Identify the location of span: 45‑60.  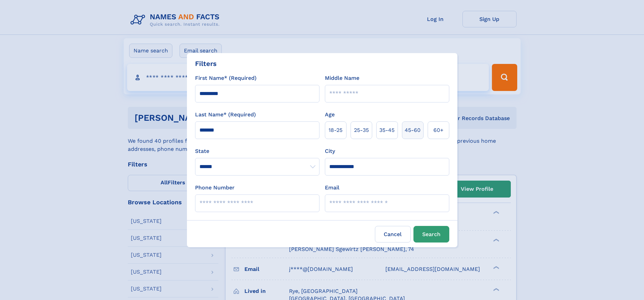
(413, 130).